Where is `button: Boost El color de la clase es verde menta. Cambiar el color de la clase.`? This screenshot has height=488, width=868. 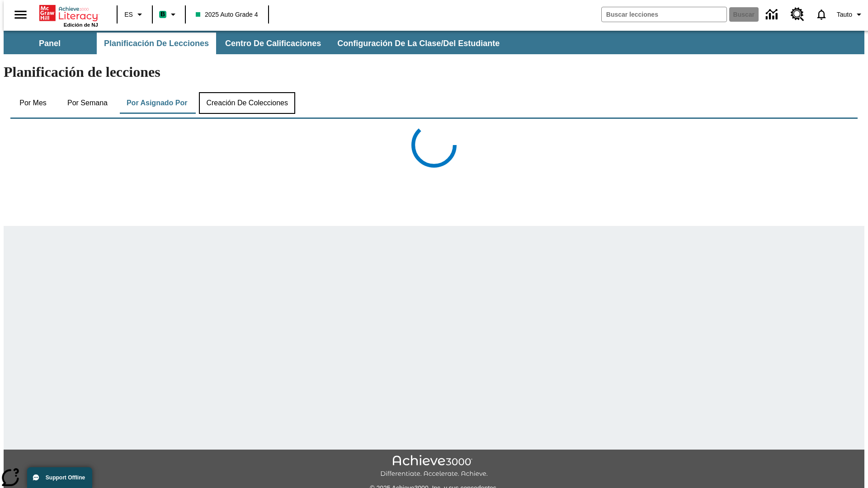 button: Boost El color de la clase es verde menta. Cambiar el color de la clase. is located at coordinates (169, 14).